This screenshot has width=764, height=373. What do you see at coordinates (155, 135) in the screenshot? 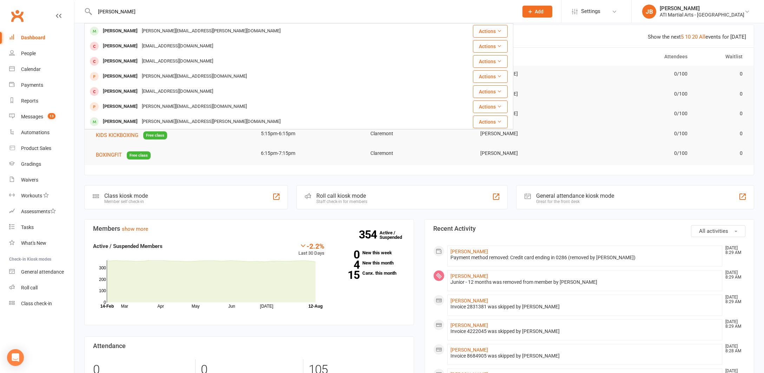
I see `span: Free class` at bounding box center [155, 135].